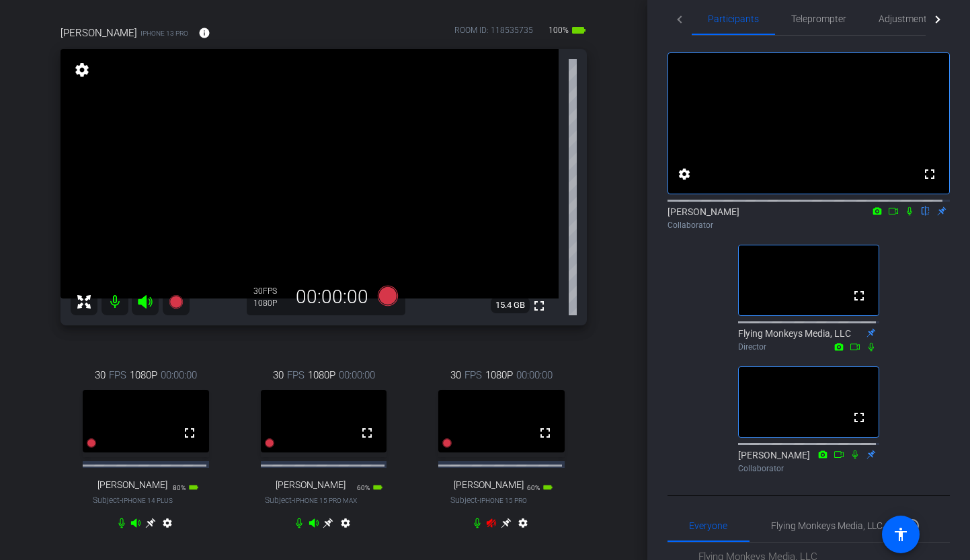  I want to click on span: 15.4 GB, so click(510, 305).